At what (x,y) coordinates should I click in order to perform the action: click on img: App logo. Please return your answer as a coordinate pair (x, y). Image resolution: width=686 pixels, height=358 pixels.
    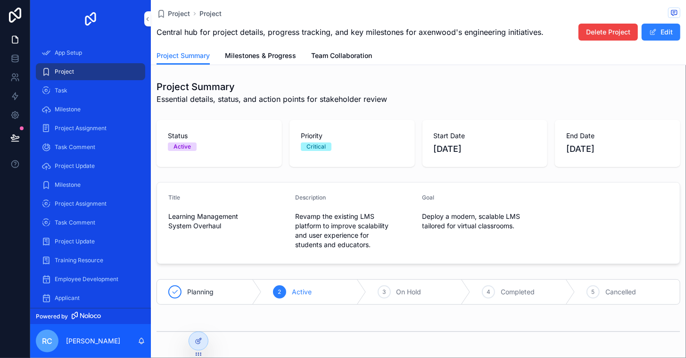
    Looking at the image, I should click on (90, 19).